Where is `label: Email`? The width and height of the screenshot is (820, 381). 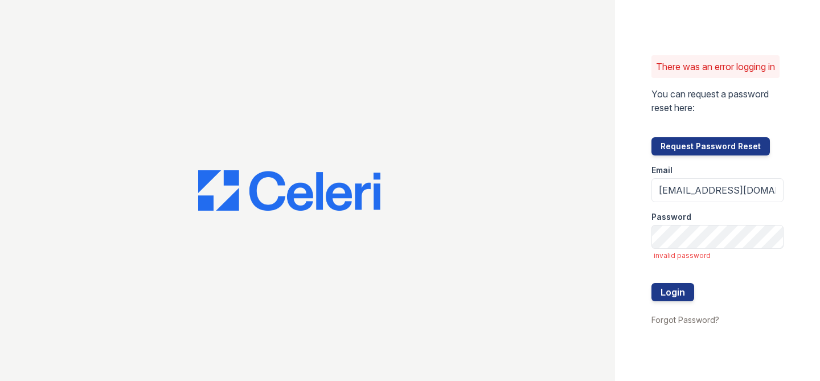
label: Email is located at coordinates (662, 170).